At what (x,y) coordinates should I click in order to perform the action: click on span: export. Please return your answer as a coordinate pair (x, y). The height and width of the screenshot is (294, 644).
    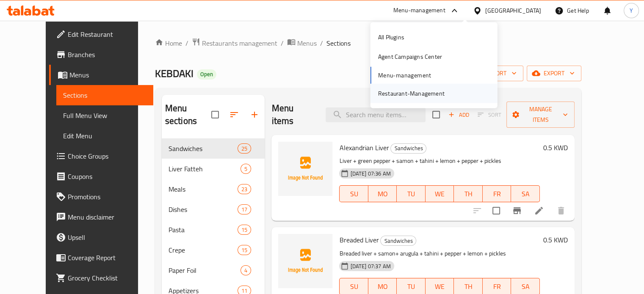
    Looking at the image, I should click on (554, 73).